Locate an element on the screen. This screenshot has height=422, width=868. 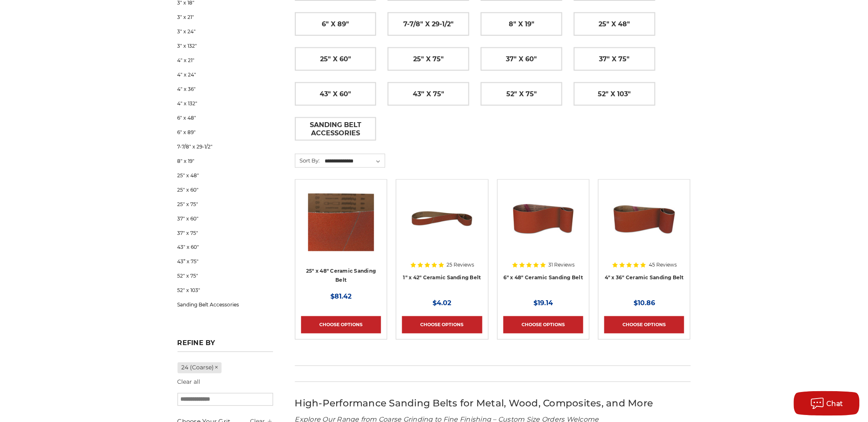
label: Sort By: is located at coordinates (307, 160).